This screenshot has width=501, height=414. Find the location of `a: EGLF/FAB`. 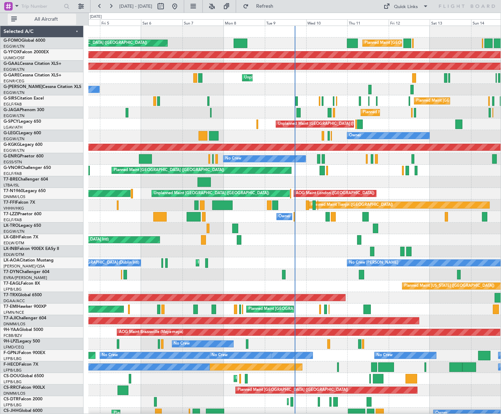

a: EGLF/FAB is located at coordinates (13, 104).